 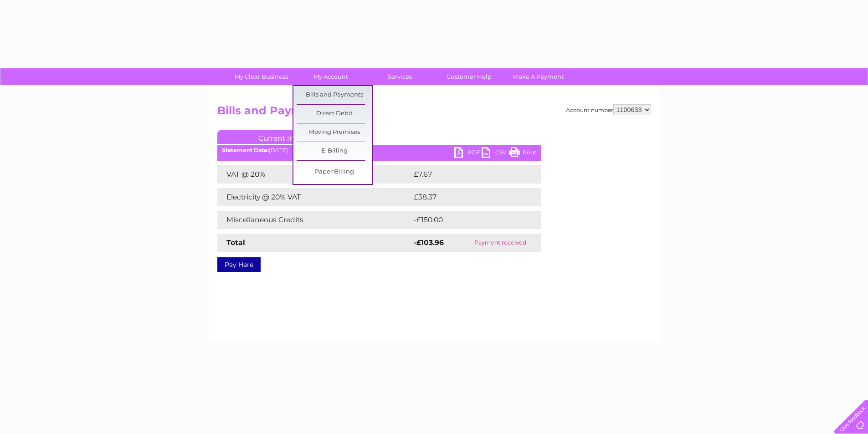 What do you see at coordinates (538, 76) in the screenshot?
I see `a: Make A Payment` at bounding box center [538, 76].